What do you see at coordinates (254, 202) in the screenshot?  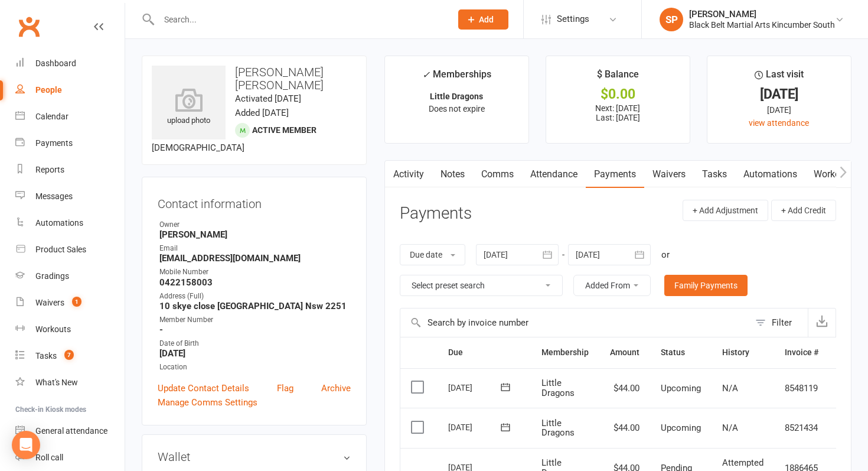 I see `h3: Contact information` at bounding box center [254, 202].